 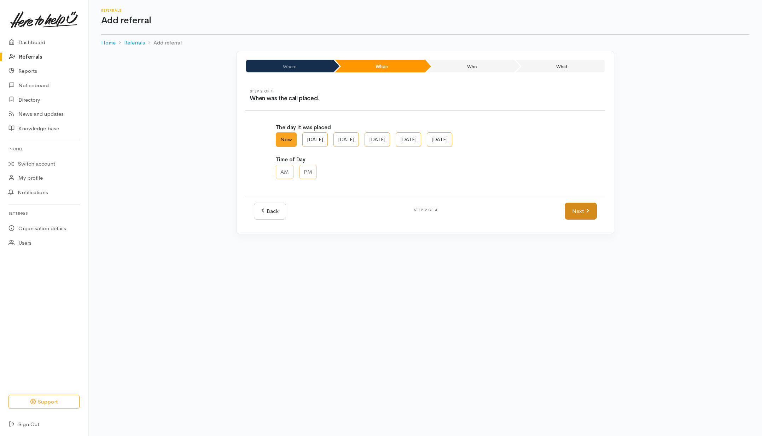 What do you see at coordinates (337, 99) in the screenshot?
I see `h3: When was the call placed.` at bounding box center [337, 99].